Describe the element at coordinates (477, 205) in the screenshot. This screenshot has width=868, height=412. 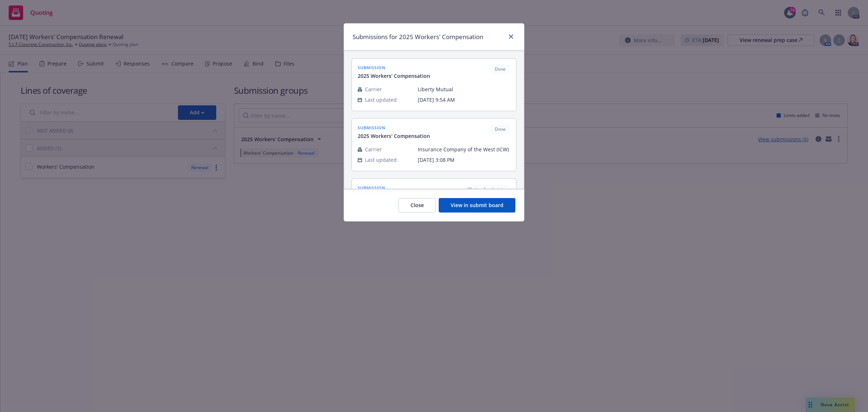
I see `button: View in submit board` at that location.